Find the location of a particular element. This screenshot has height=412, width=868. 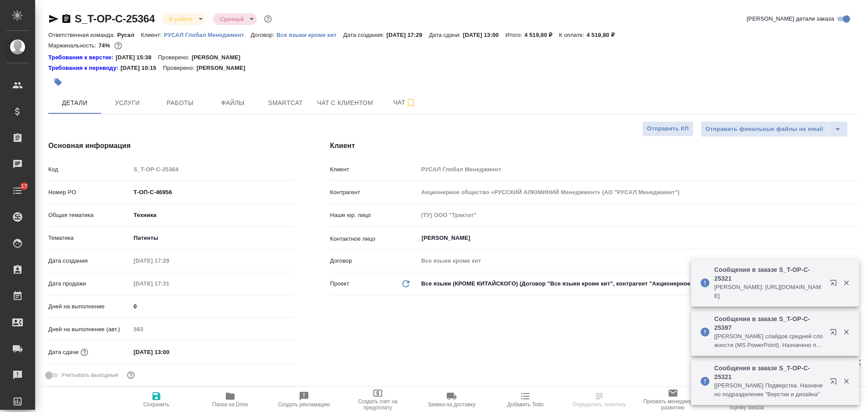

button: Отправить финальные файлы на email is located at coordinates (765, 129).